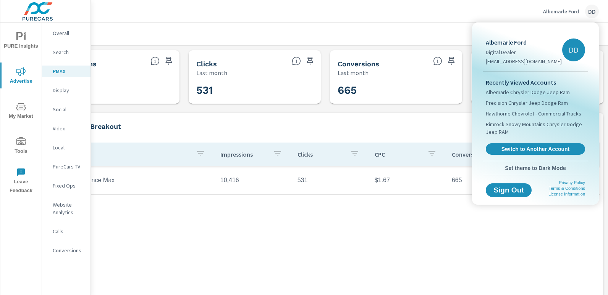  Describe the element at coordinates (566, 194) in the screenshot. I see `a: License Information` at that location.